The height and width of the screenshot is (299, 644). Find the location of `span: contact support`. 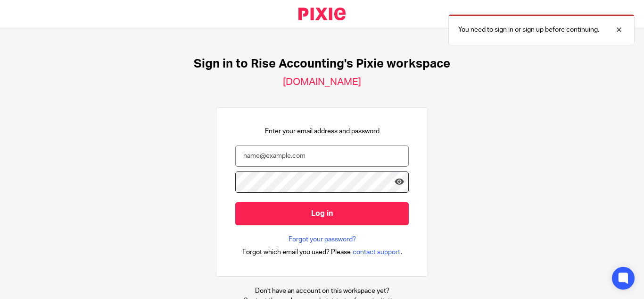

span: contact support is located at coordinates (376, 252).